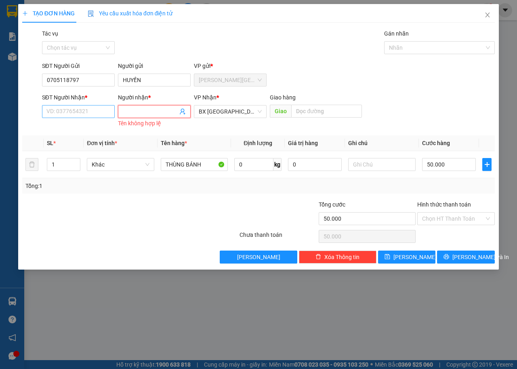  What do you see at coordinates (48, 31) in the screenshot?
I see `div: LANH` at bounding box center [48, 31].